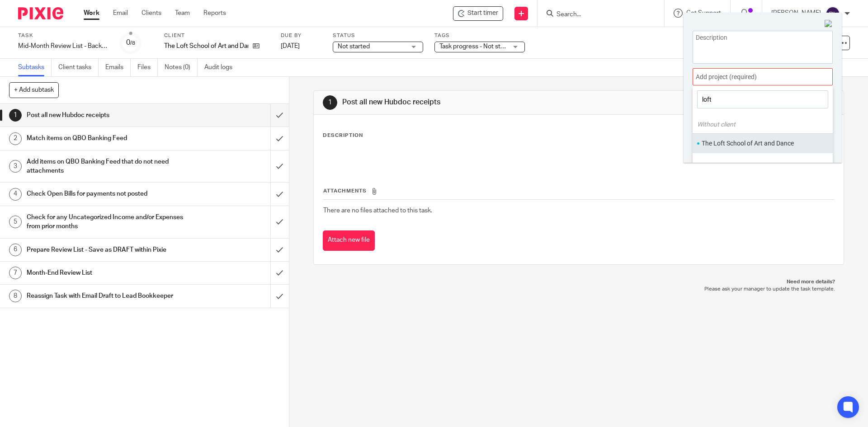 The width and height of the screenshot is (868, 427). I want to click on a: Subtasks, so click(35, 68).